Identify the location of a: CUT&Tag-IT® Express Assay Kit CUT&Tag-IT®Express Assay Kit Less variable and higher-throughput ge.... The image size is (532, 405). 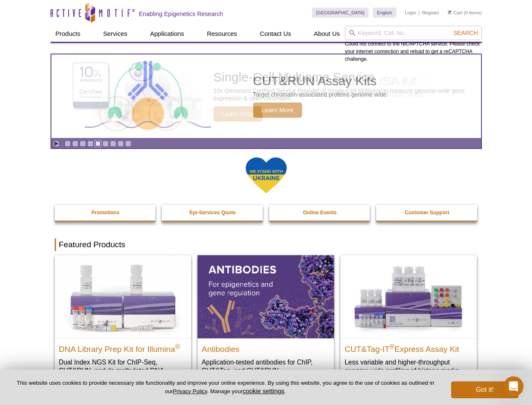
(409, 319).